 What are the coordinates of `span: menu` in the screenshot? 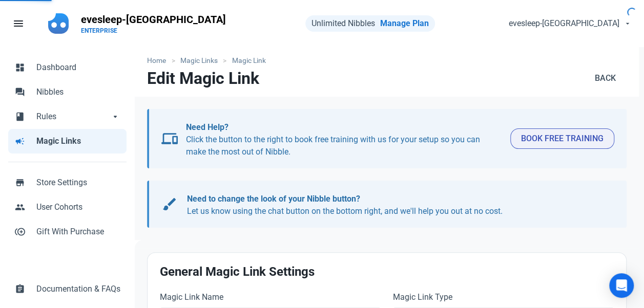 It's located at (18, 24).